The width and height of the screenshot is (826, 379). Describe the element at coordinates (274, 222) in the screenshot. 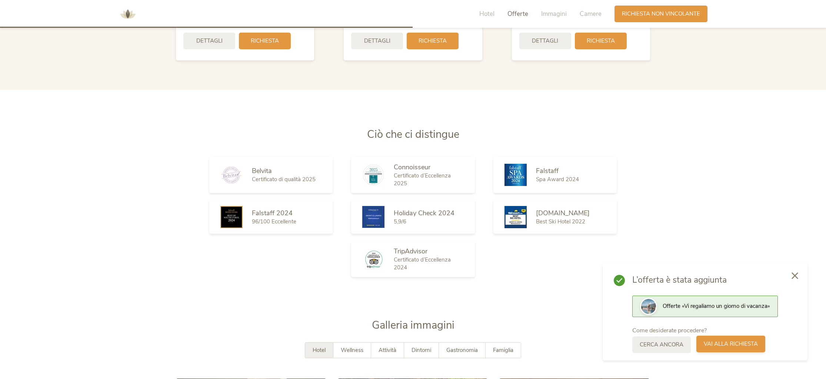

I see `span: 96/100 Eccellente` at that location.